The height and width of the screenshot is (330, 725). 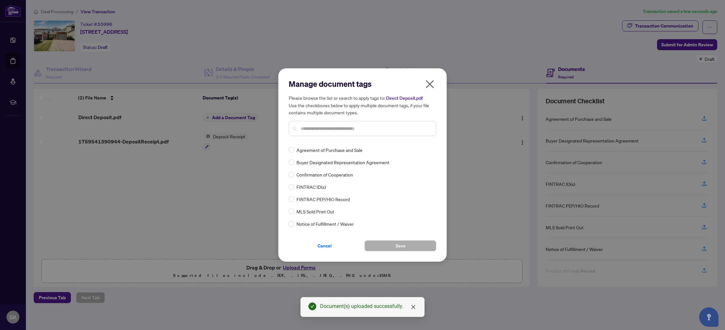 I want to click on span: check-circle, so click(x=312, y=306).